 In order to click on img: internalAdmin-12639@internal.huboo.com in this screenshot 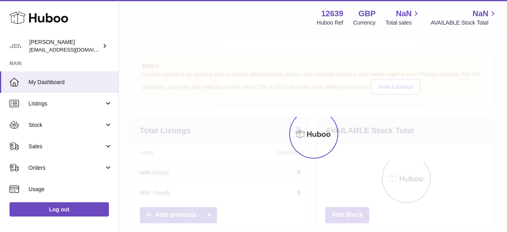, I will do `click(15, 46)`.